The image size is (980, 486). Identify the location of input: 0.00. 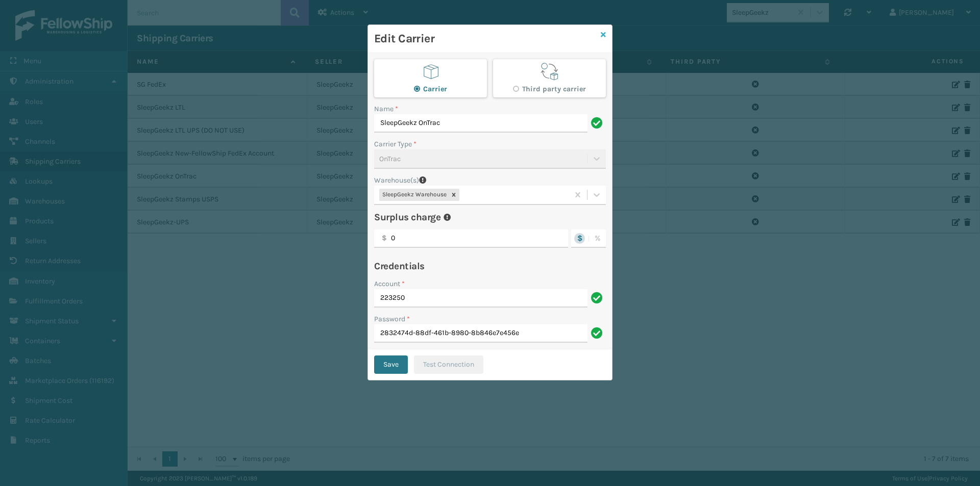
(471, 239).